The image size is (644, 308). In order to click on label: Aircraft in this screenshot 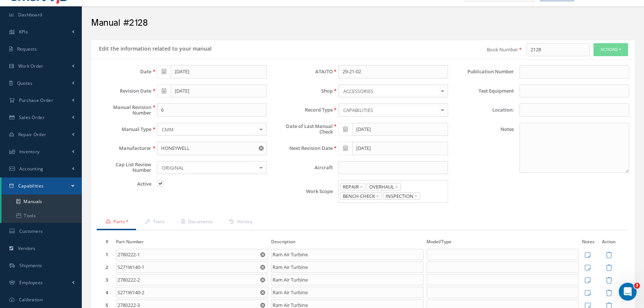, I will do `click(302, 167)`.